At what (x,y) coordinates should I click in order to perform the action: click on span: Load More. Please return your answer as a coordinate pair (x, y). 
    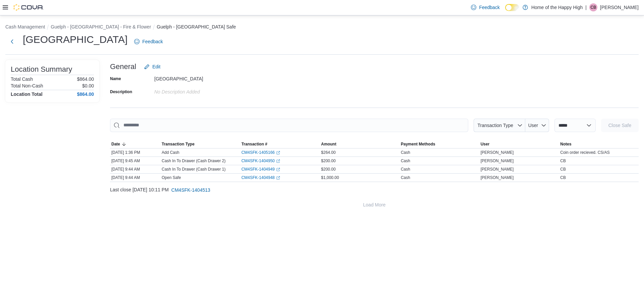
    Looking at the image, I should click on (374, 205).